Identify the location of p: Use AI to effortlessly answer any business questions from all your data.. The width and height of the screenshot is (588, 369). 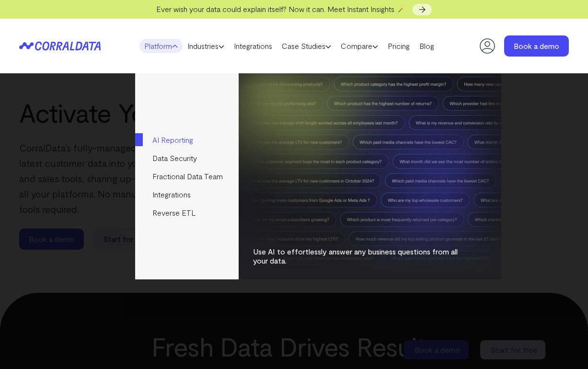
(361, 256).